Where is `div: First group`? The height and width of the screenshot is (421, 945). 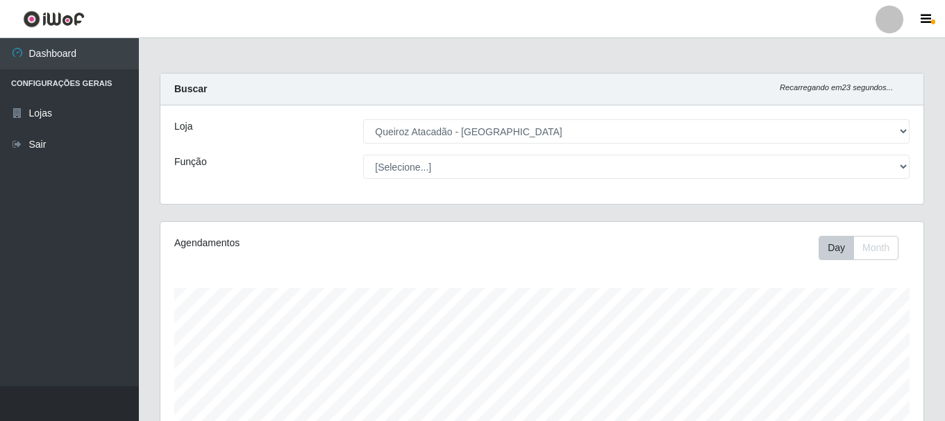
div: First group is located at coordinates (858, 248).